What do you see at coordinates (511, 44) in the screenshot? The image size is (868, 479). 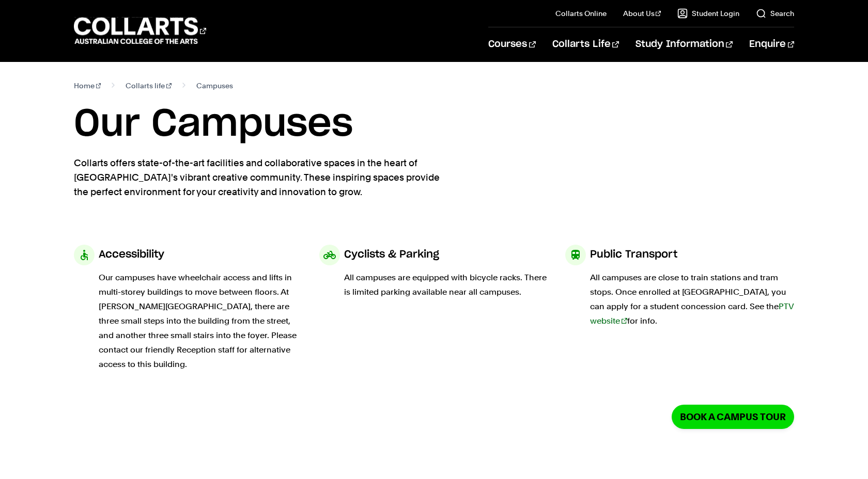 I see `a: Courses` at bounding box center [511, 44].